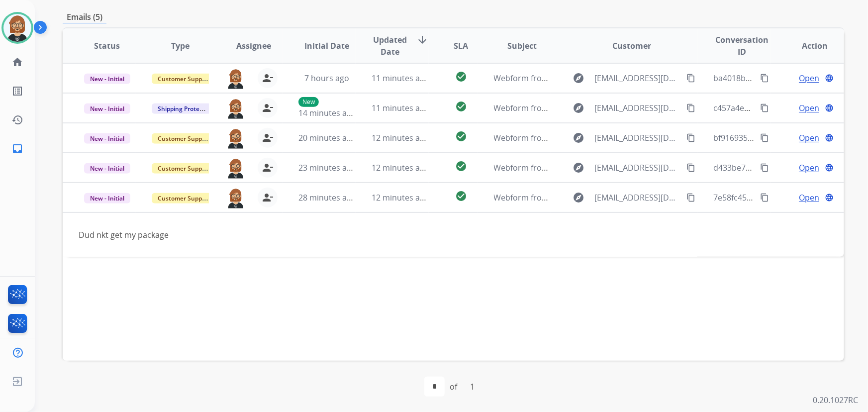 The height and width of the screenshot is (412, 868). I want to click on span: Subject, so click(522, 46).